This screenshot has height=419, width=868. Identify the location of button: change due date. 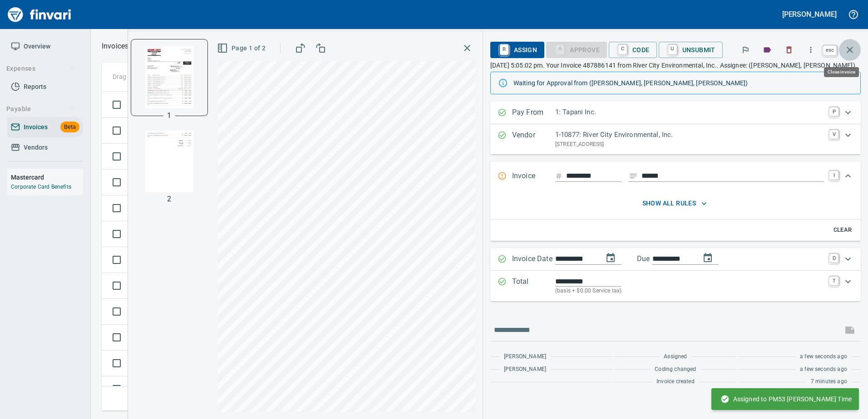
(708, 258).